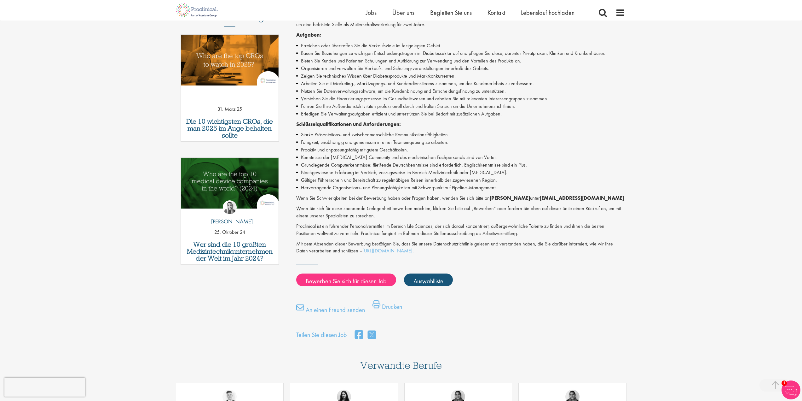  What do you see at coordinates (230, 109) in the screenshot?
I see `font: 31. März 25` at bounding box center [230, 109].